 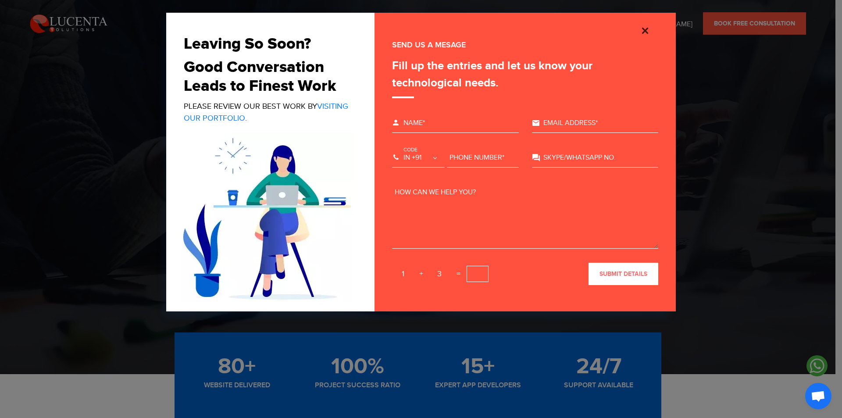 I want to click on a: Visiting Our Portfolio, so click(x=266, y=112).